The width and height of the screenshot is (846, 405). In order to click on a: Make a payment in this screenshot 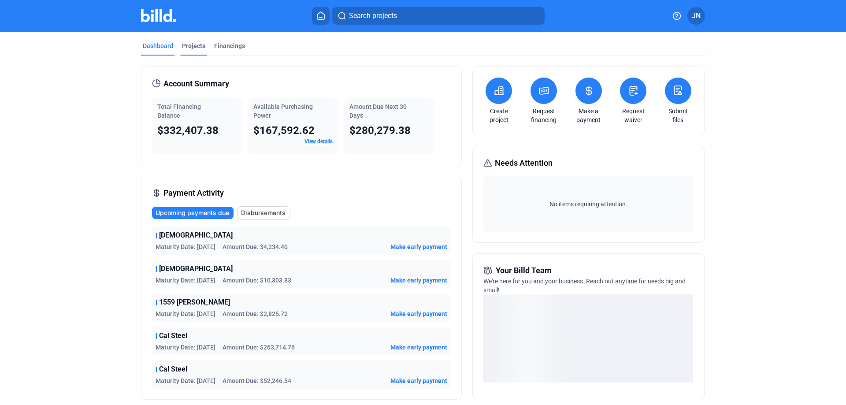, I will do `click(589, 116)`.